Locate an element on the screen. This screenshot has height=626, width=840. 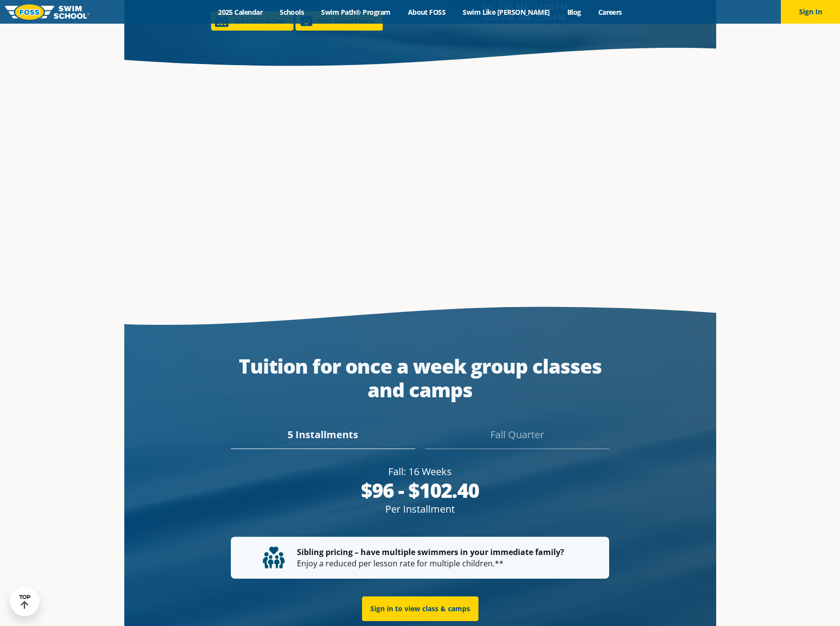
a: Careers is located at coordinates (610, 12).